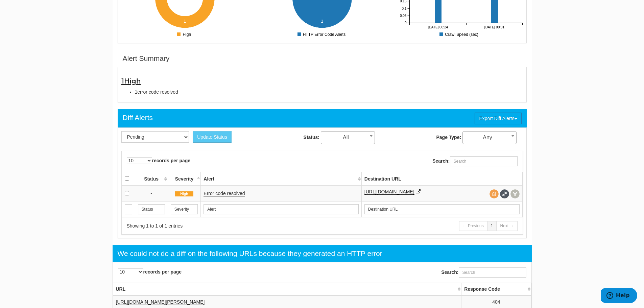 This screenshot has height=308, width=644. What do you see at coordinates (498, 118) in the screenshot?
I see `button: Export Diff Alerts` at bounding box center [498, 118].